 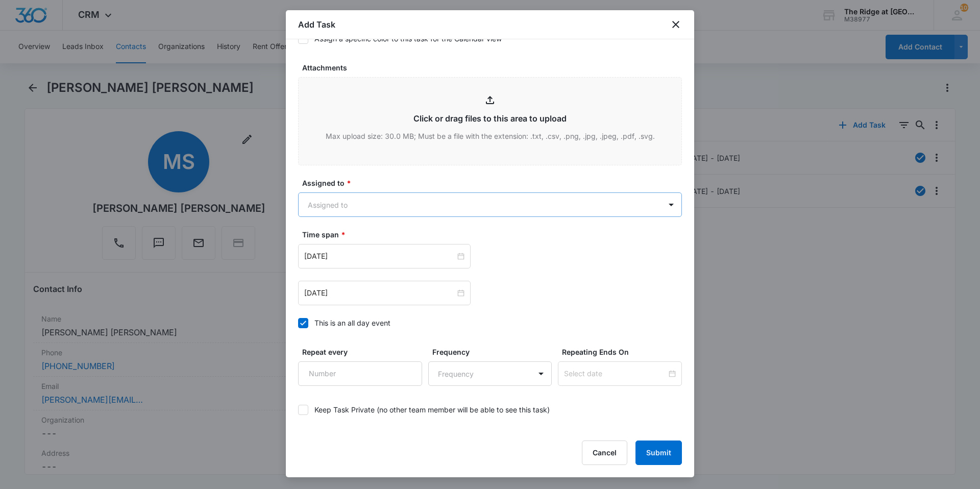 I want to click on h1: Add Task, so click(x=317, y=24).